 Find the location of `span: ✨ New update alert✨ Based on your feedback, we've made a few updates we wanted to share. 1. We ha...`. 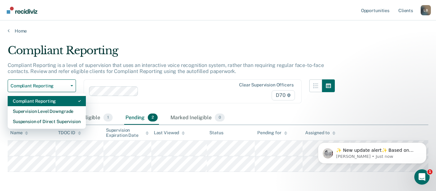

span: ✨ New update alert✨ Based on your feedback, we've made a few updates we wanted to share. 1. We ha... is located at coordinates (69, 81).